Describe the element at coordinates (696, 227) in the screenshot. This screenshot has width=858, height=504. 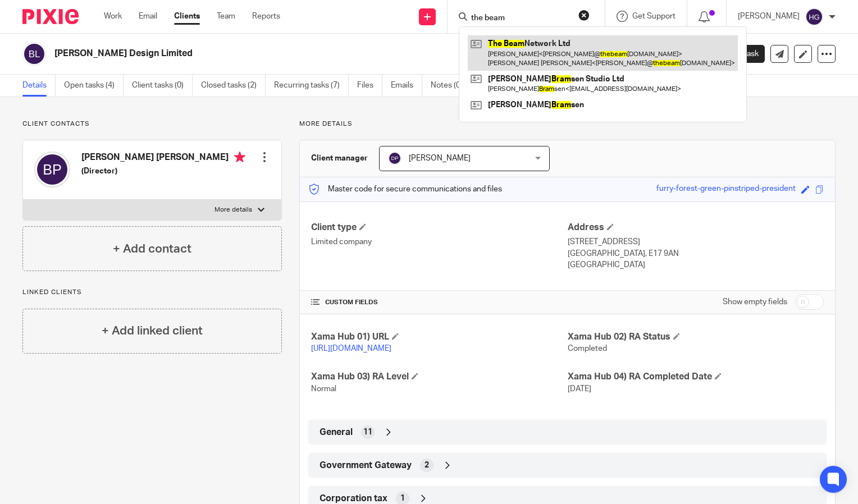
I see `h4: Address` at that location.